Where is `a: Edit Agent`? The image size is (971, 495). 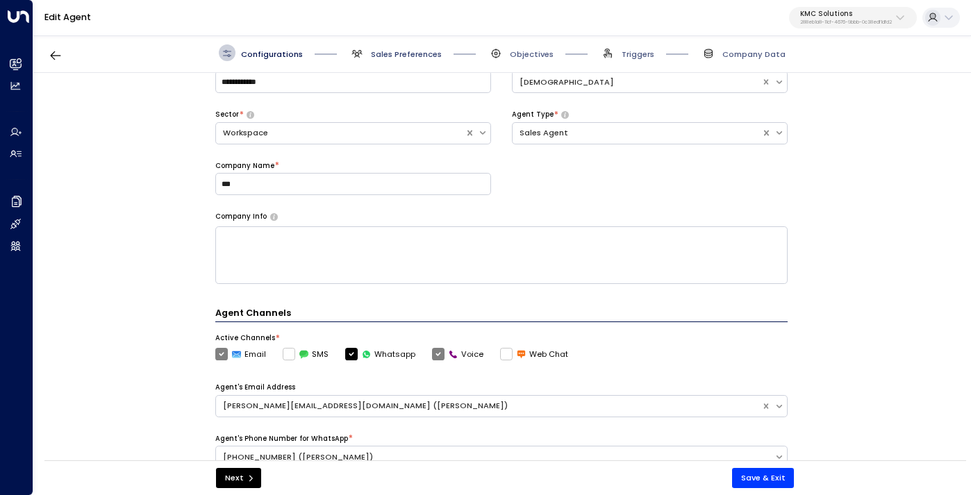
a: Edit Agent is located at coordinates (67, 17).